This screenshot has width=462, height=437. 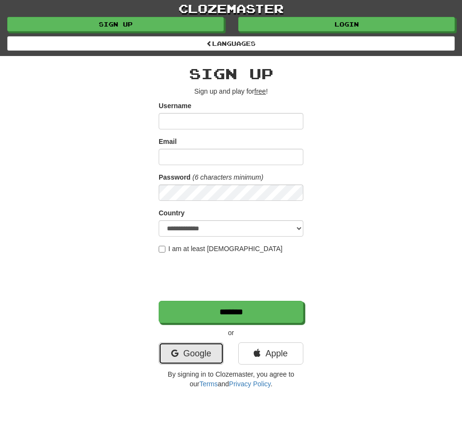 I want to click on a: Terms, so click(x=209, y=384).